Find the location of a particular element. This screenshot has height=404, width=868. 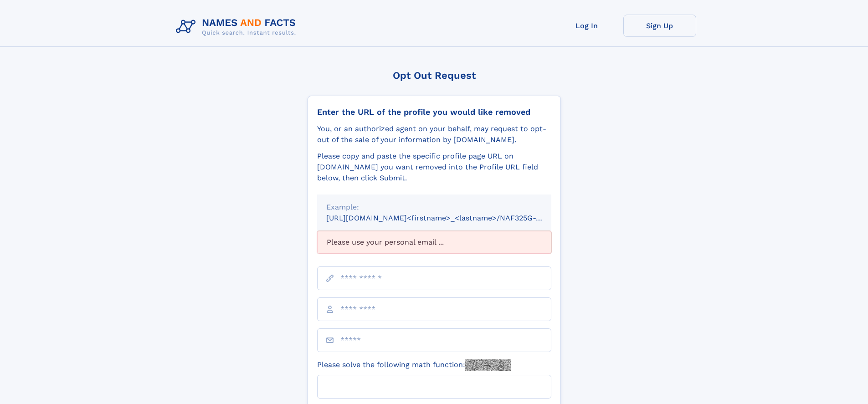

div: Please use your personal email ... is located at coordinates (434, 242).